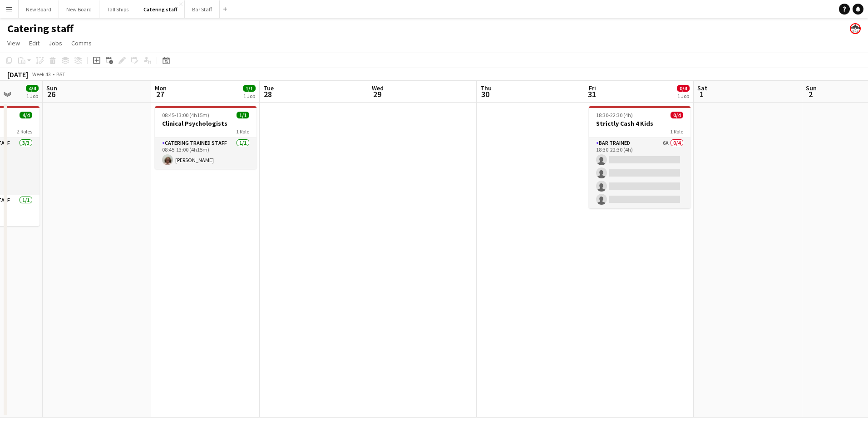 This screenshot has height=433, width=868. What do you see at coordinates (82, 43) in the screenshot?
I see `span: Comms` at bounding box center [82, 43].